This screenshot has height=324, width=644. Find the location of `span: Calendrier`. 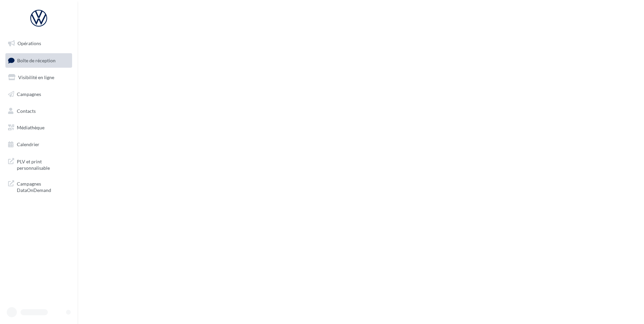

span: Calendrier is located at coordinates (28, 144).